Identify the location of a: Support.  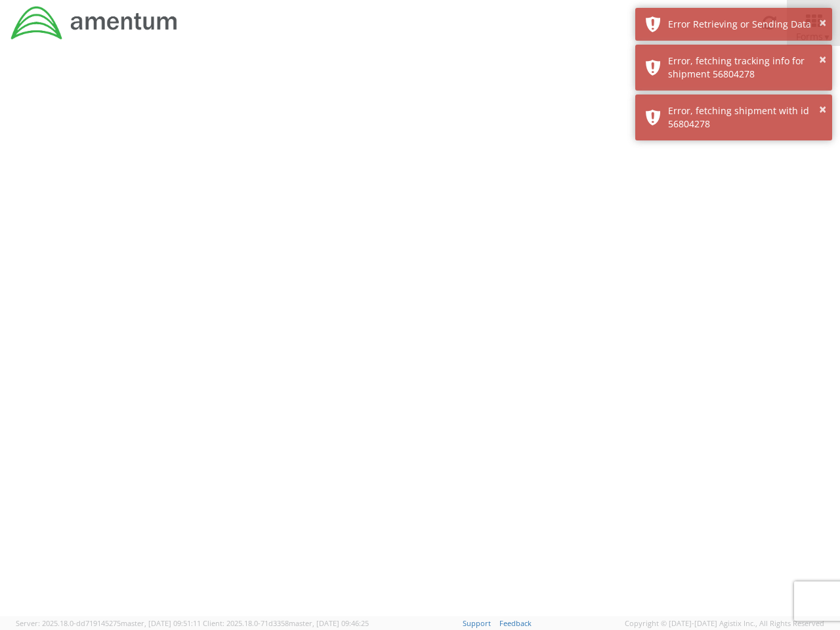
(476, 623).